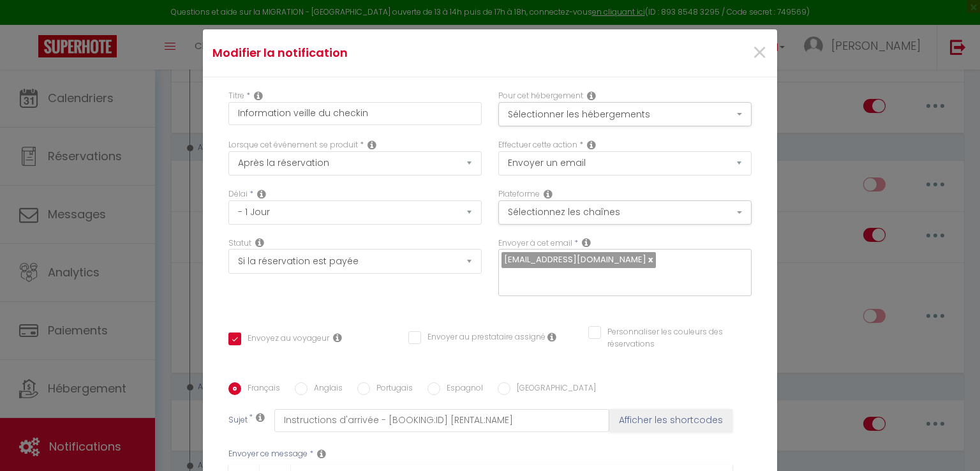 This screenshot has height=471, width=980. Describe the element at coordinates (260, 389) in the screenshot. I see `label: Français` at that location.